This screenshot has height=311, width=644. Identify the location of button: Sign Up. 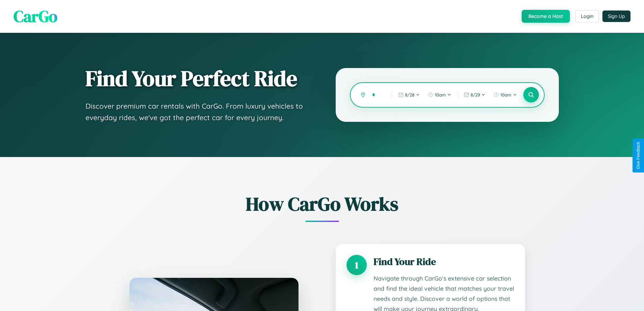
(617, 16).